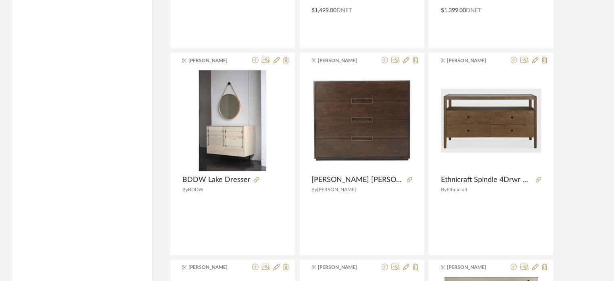 The width and height of the screenshot is (614, 281). What do you see at coordinates (216, 180) in the screenshot?
I see `span: BDDW Lake Dresser` at bounding box center [216, 180].